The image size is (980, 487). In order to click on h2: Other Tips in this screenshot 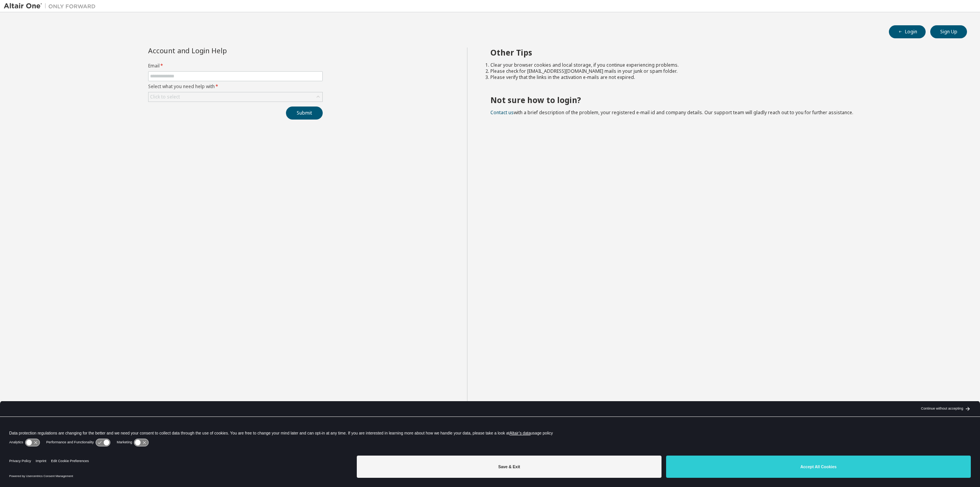, I will do `click(721, 52)`.